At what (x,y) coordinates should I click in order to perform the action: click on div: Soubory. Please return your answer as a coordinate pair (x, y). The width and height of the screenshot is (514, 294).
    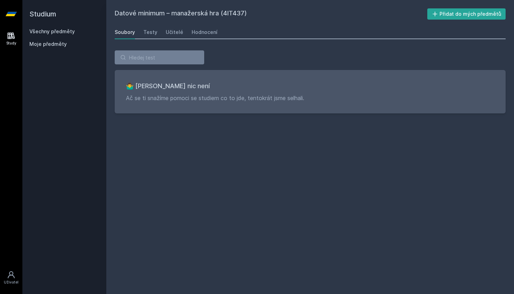
    Looking at the image, I should click on (125, 32).